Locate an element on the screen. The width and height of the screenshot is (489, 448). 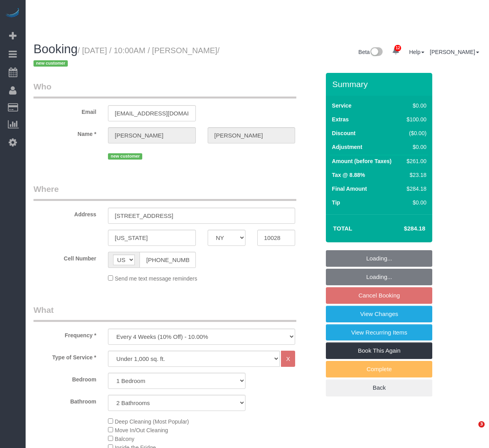
input: Last Name is located at coordinates (251, 135).